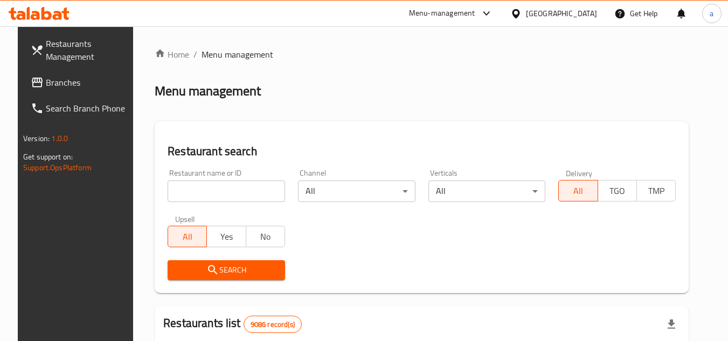 The width and height of the screenshot is (728, 341). I want to click on button: Search, so click(226, 270).